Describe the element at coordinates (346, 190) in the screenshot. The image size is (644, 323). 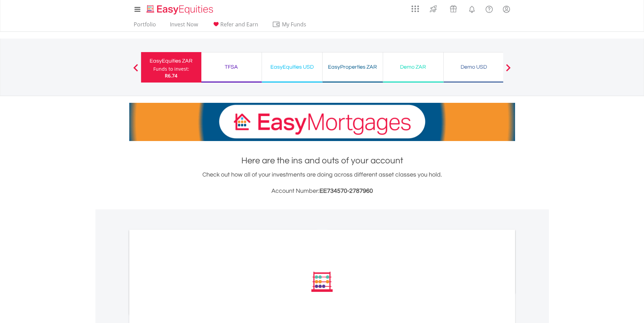
I see `span: EE734570-2787960` at that location.